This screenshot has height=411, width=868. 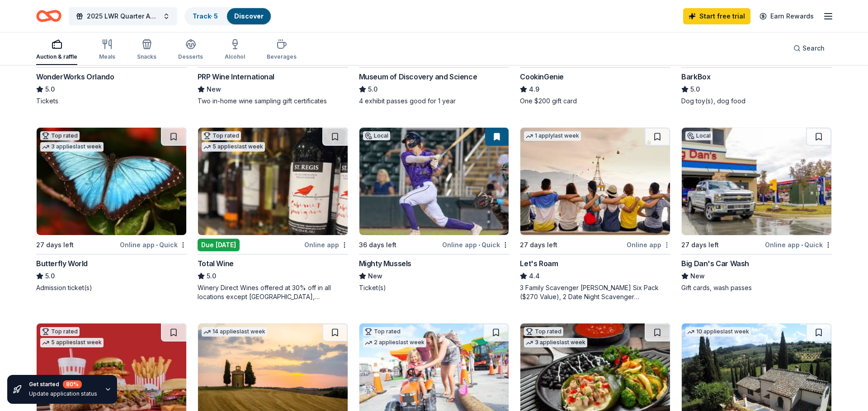 I want to click on img: Image for Butterfly World, so click(x=111, y=181).